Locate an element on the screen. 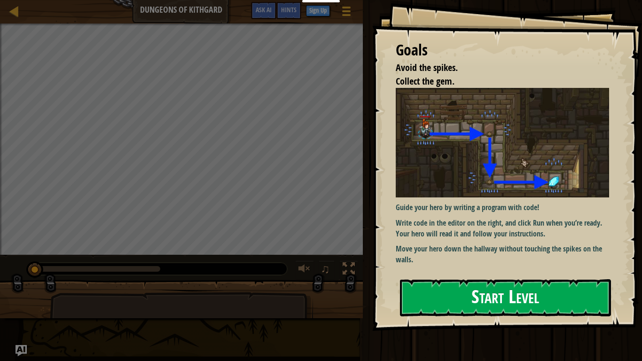 The image size is (642, 361). p: Guide your hero by writing a program with code! is located at coordinates (502, 207).